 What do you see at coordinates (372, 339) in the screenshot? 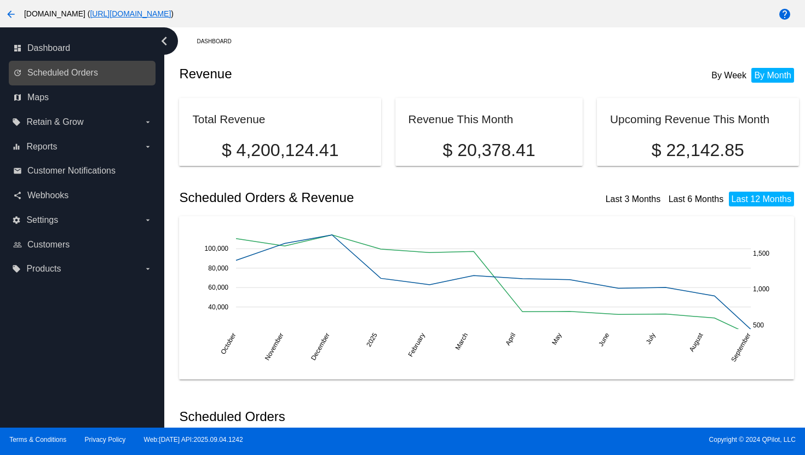
I see `text: 2025` at bounding box center [372, 339].